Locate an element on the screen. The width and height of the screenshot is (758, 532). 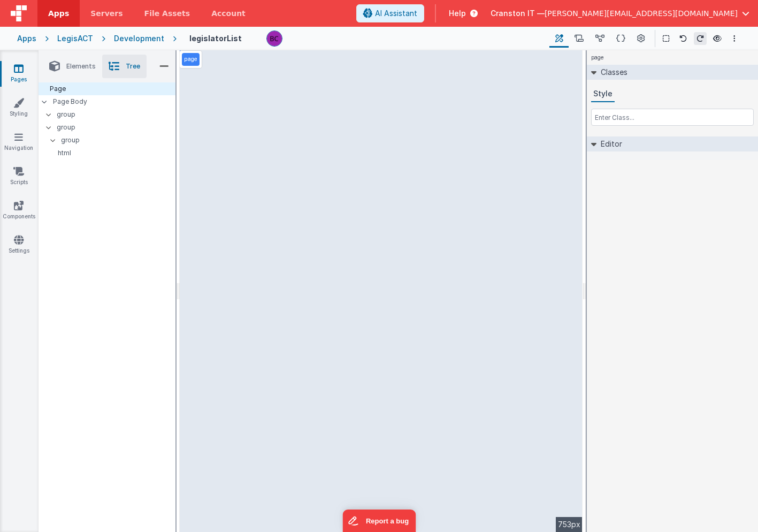
div: Development is located at coordinates (139, 39).